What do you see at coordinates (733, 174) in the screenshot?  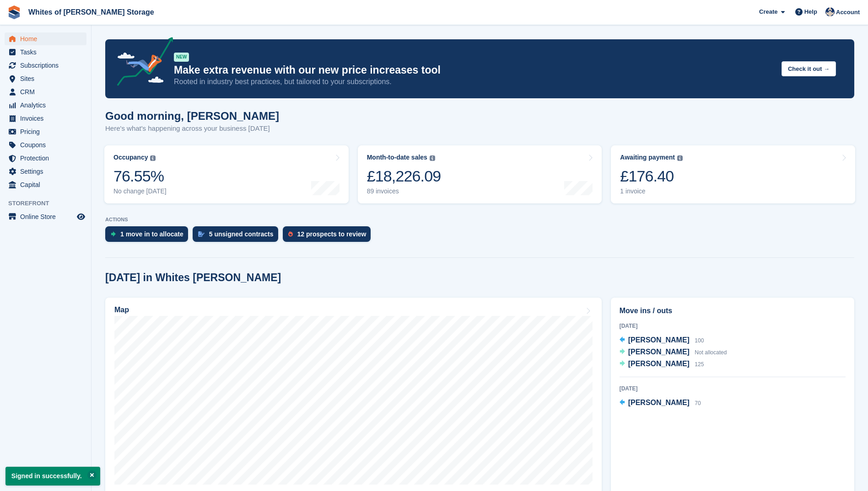 I see `a: Awaiting payment £176.40 1 invoice` at bounding box center [733, 174].